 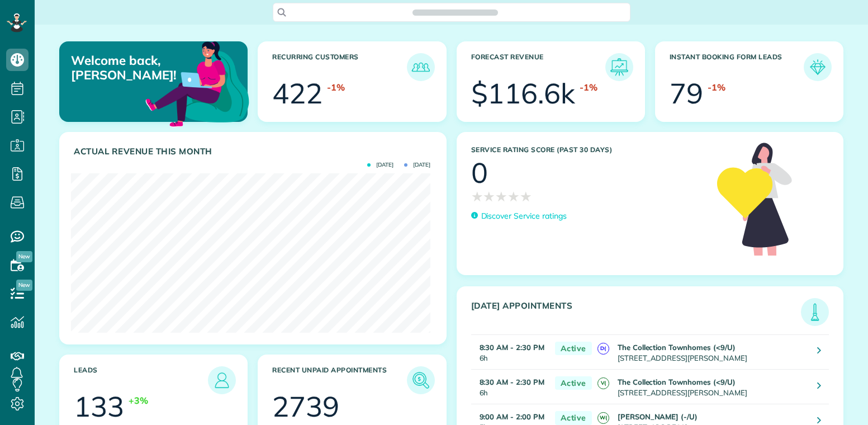 I want to click on img: icon_leads-1bed01f49abd5b7fead27621c3d59655bb73ed531f8eeb49469d10e621d6b896.png, so click(x=222, y=380).